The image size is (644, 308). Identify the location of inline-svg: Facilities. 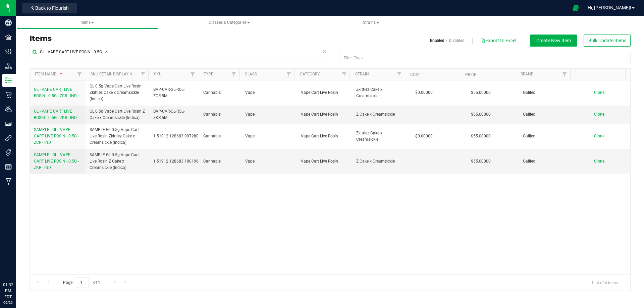
(9, 38).